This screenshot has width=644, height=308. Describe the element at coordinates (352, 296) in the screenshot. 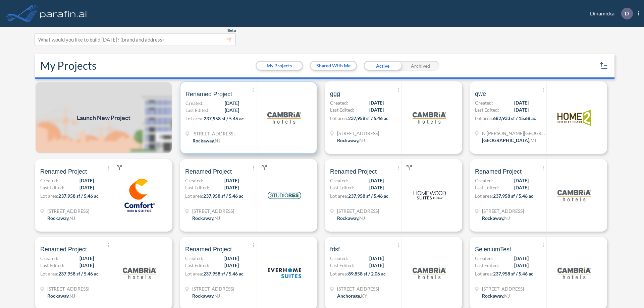

I see `div: Anchorage, KY` at that location.